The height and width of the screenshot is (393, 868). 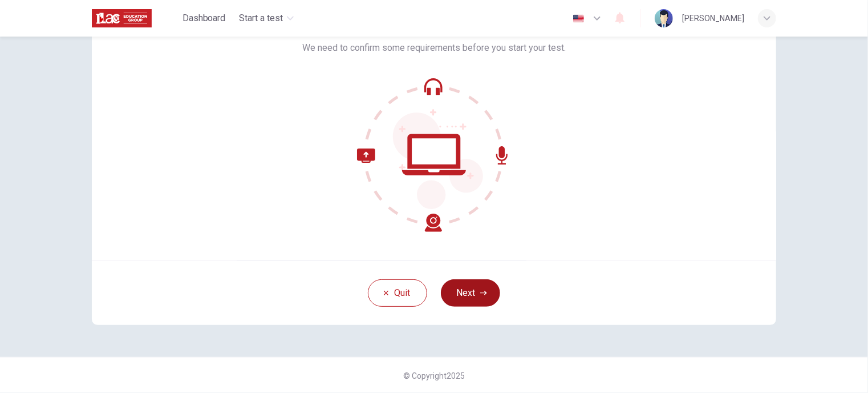 What do you see at coordinates (578, 18) in the screenshot?
I see `img: en` at bounding box center [578, 18].